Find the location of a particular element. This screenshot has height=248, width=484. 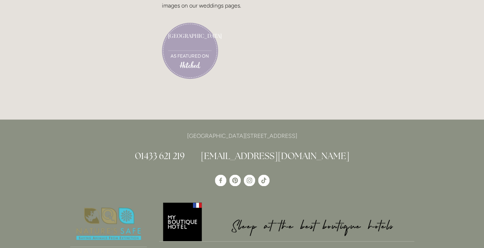

a: TikTok is located at coordinates (264, 180).